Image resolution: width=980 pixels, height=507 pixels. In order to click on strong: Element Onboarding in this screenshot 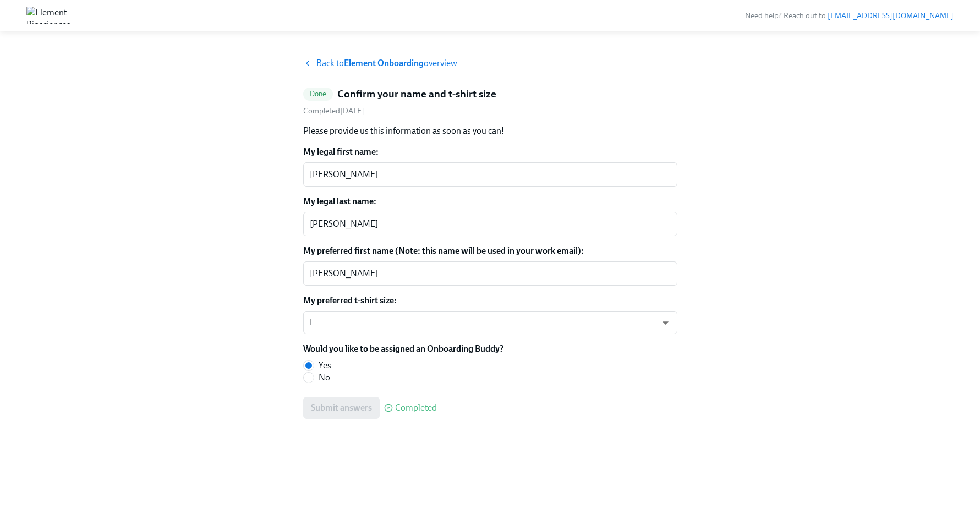, I will do `click(384, 63)`.